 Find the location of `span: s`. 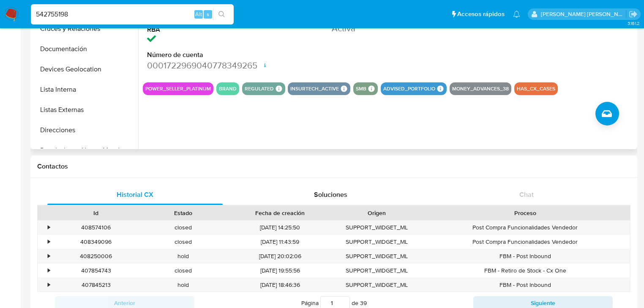

span: s is located at coordinates (208, 14).